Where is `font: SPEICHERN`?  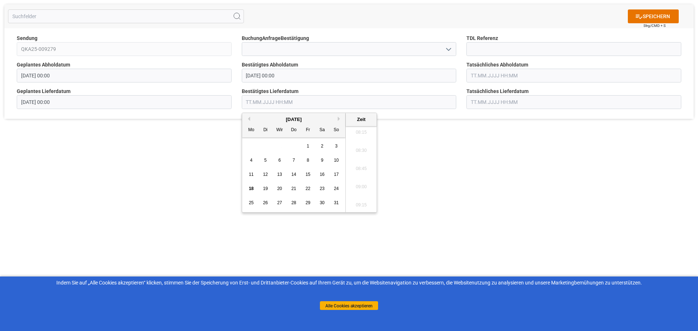 font: SPEICHERN is located at coordinates (656, 16).